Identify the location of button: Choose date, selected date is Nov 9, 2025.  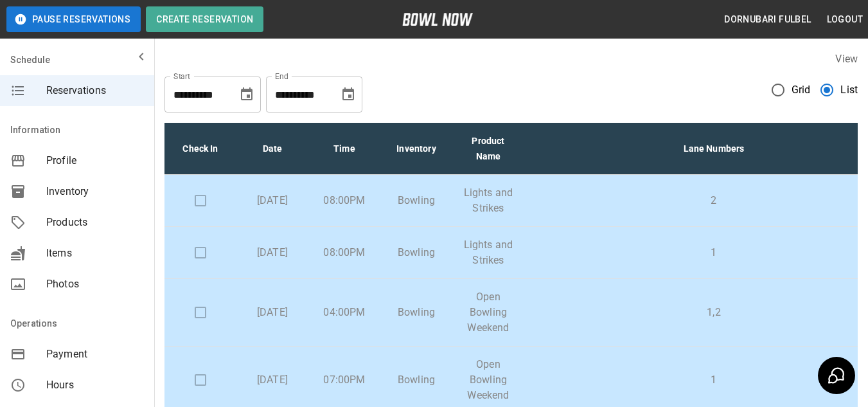
(348, 95).